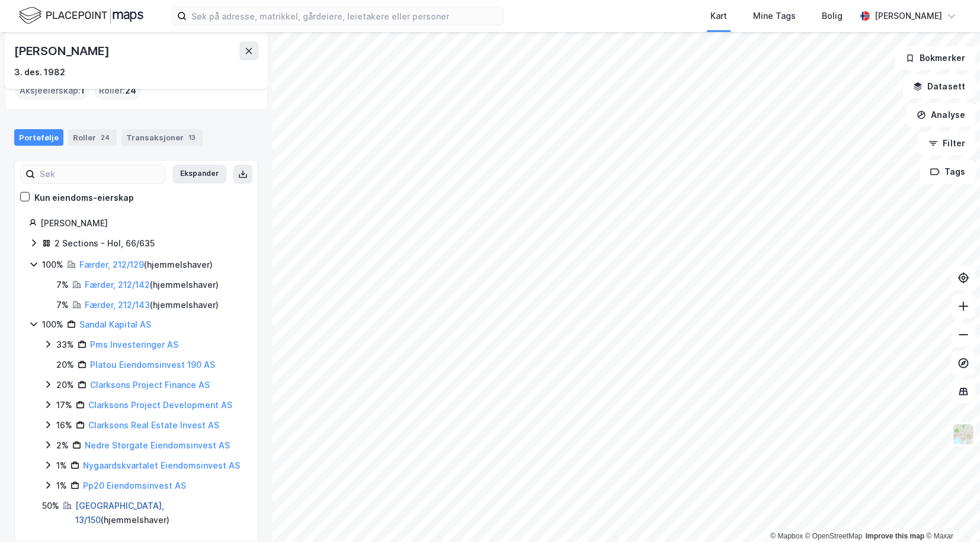 Image resolution: width=980 pixels, height=542 pixels. I want to click on div: 2 Sections - Hol, 66/635, so click(105, 244).